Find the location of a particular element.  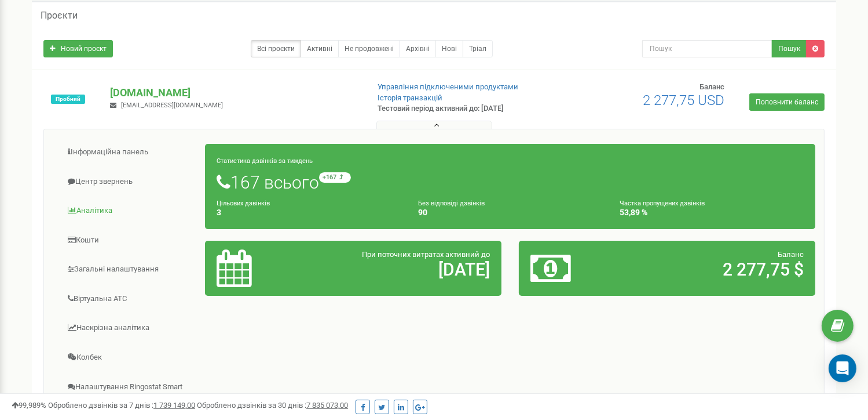

h4: 3 is located at coordinates (309, 212).